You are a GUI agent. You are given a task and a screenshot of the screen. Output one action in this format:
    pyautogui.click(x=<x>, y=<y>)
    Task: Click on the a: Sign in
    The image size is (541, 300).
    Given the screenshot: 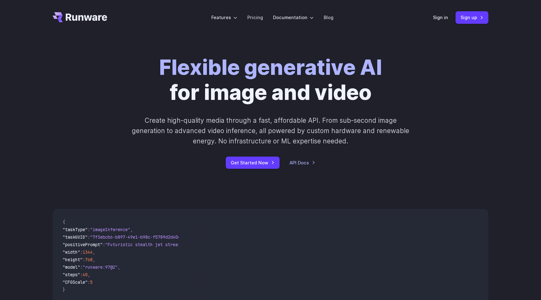 What is the action you would take?
    pyautogui.click(x=440, y=17)
    